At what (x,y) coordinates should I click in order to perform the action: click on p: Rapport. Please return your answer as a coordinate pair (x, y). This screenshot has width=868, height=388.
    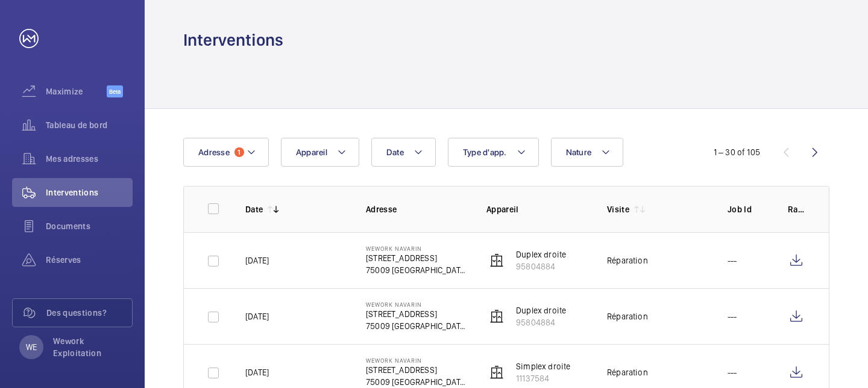
    Looking at the image, I should click on (796, 209).